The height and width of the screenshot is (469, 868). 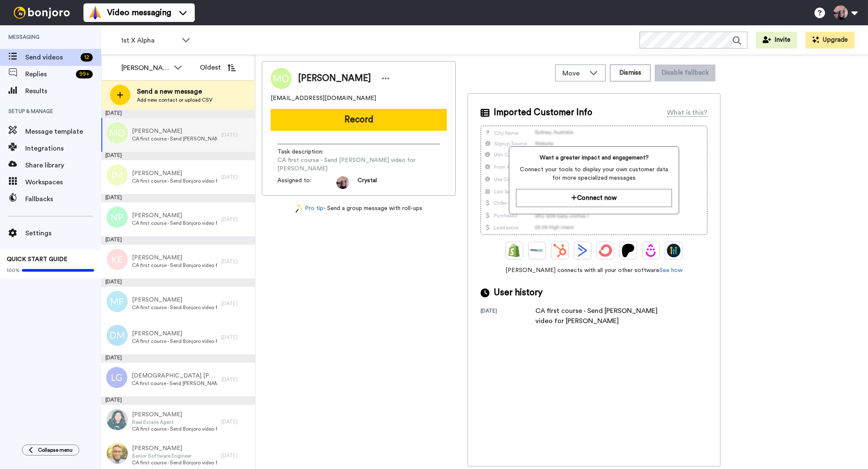 I want to click on span: Video messaging, so click(x=139, y=13).